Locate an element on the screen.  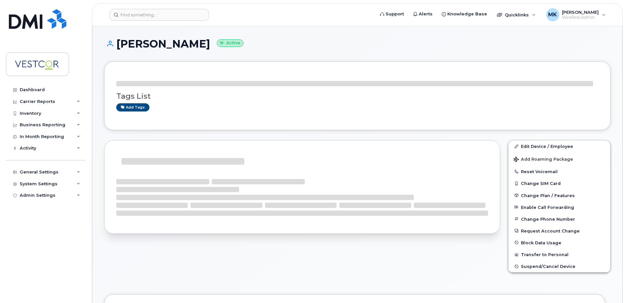
button: Block Data Usage is located at coordinates (559, 243).